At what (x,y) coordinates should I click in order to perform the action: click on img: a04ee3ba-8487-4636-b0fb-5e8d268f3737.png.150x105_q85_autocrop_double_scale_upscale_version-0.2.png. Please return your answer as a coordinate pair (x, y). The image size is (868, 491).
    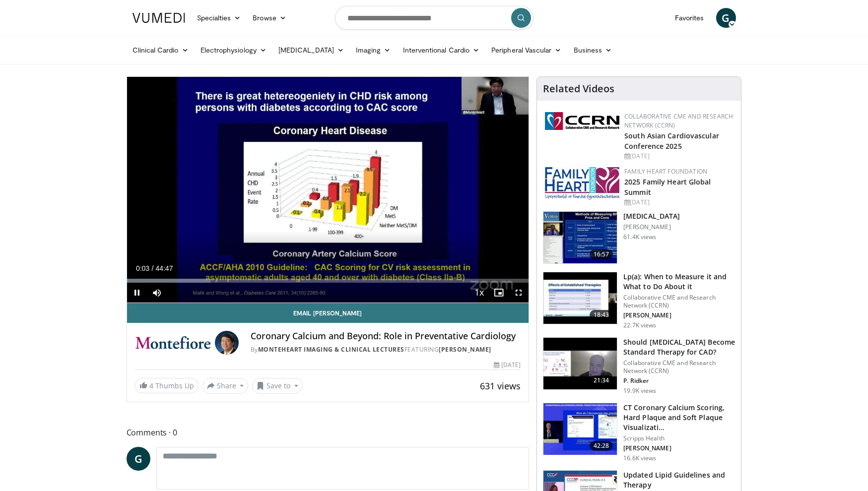
    Looking at the image, I should click on (582, 121).